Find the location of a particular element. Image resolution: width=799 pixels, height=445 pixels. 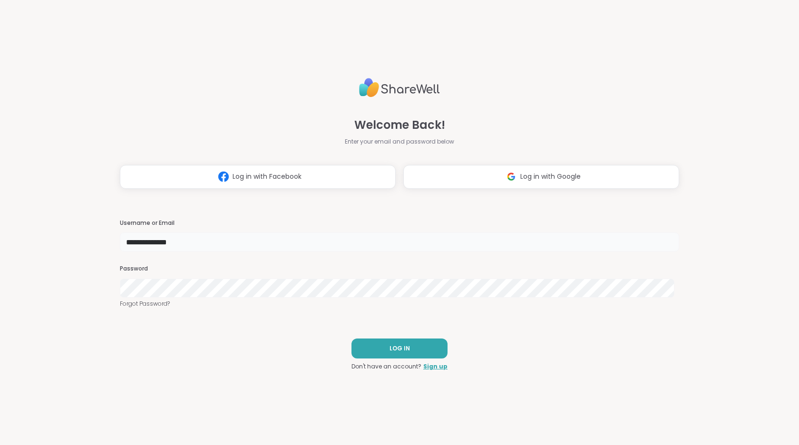

button: Log in with Google is located at coordinates (541, 177).